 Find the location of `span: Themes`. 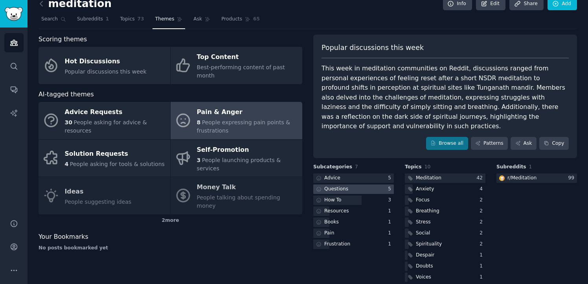

span: Themes is located at coordinates (165, 19).